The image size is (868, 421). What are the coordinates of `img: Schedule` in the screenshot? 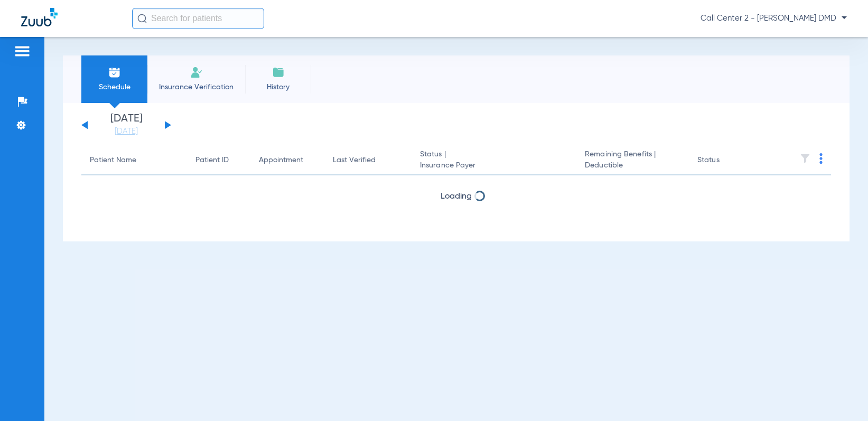 It's located at (115, 72).